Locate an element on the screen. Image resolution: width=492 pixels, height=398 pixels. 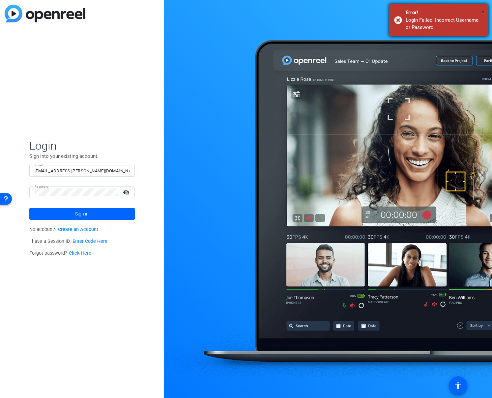
mat-label: Email is located at coordinates (39, 165).